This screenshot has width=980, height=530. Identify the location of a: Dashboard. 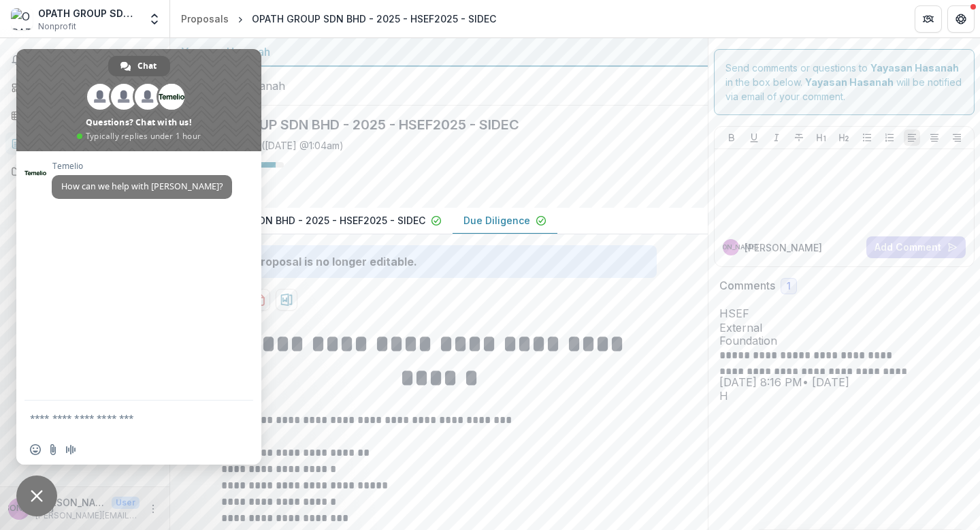
(84, 87).